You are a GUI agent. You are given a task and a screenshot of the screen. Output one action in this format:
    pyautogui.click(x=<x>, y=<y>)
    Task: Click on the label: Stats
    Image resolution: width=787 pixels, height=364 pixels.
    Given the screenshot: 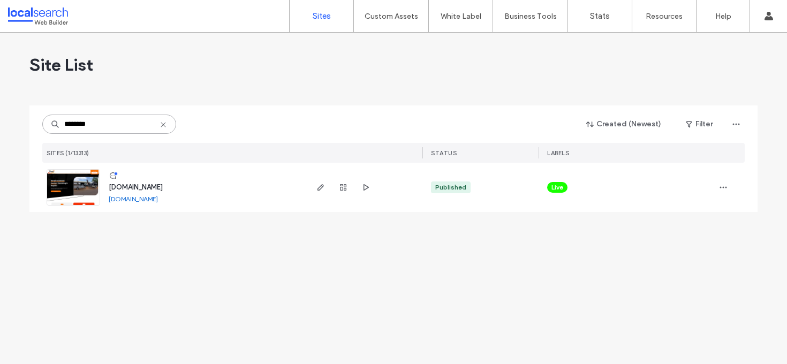 What is the action you would take?
    pyautogui.click(x=599, y=16)
    